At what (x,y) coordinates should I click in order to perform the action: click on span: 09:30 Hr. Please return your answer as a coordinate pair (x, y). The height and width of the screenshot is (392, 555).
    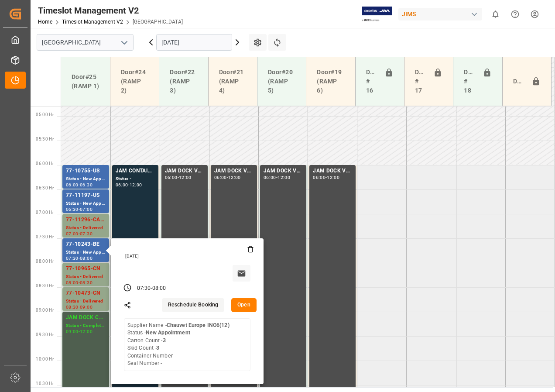
    Looking at the image, I should click on (45, 335).